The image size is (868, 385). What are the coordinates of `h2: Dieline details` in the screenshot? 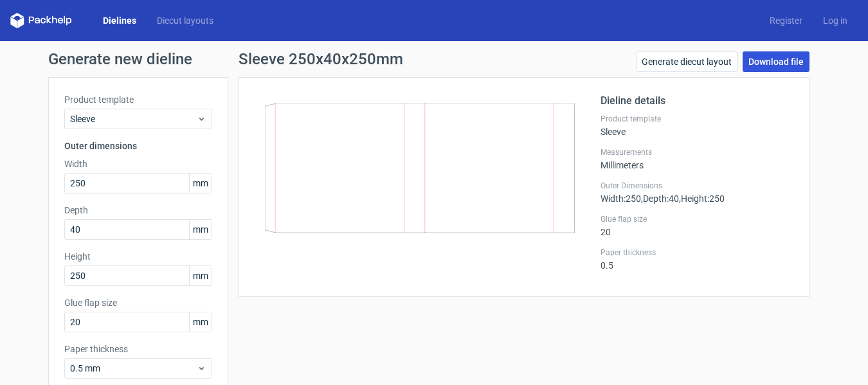 It's located at (698, 101).